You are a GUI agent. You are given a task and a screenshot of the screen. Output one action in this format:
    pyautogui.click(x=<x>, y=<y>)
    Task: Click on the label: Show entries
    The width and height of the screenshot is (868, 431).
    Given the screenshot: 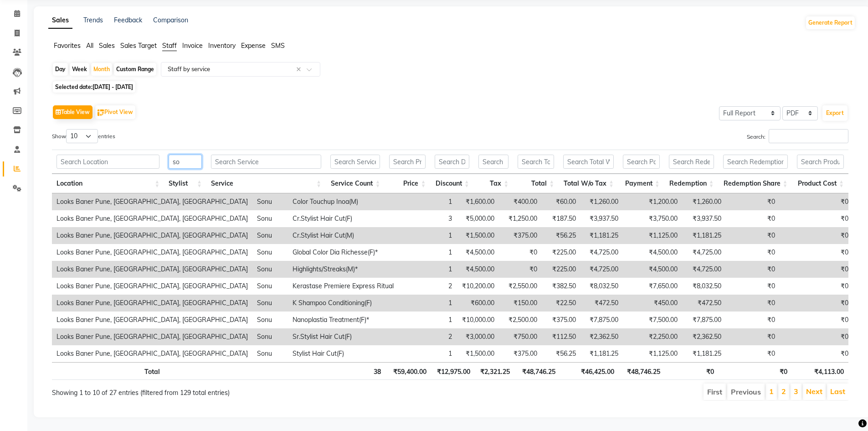 What is the action you would take?
    pyautogui.click(x=83, y=136)
    